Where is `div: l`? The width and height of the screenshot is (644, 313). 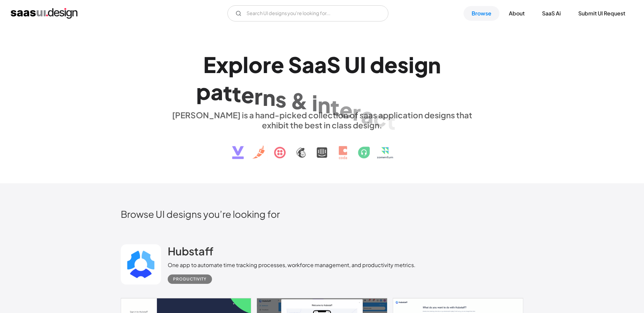 div: l is located at coordinates (246, 64).